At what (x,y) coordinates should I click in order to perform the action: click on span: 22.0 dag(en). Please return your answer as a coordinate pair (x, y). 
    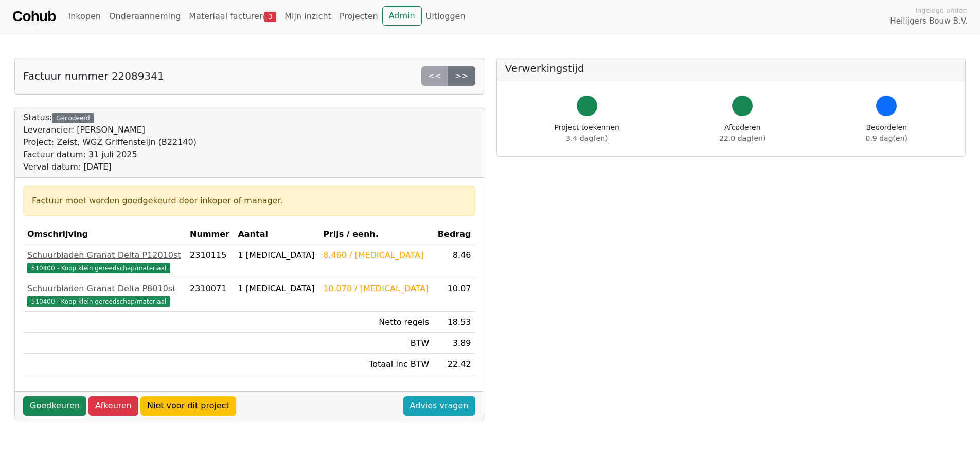
    Looking at the image, I should click on (742, 138).